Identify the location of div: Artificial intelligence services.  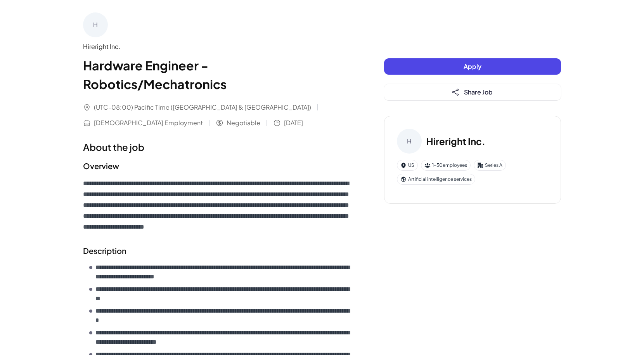
(436, 179).